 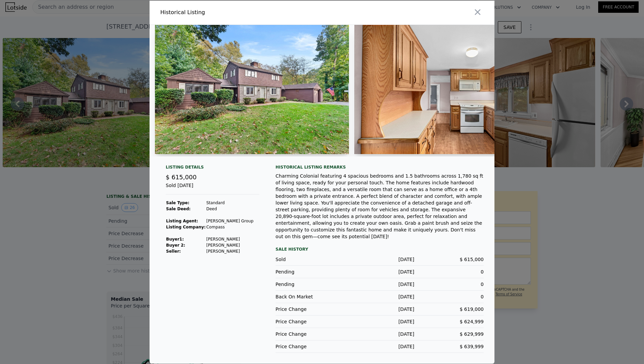 What do you see at coordinates (230, 227) in the screenshot?
I see `td: Compass` at bounding box center [230, 227].